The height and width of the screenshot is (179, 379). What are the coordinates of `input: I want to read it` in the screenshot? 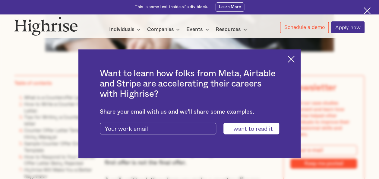 It's located at (251, 129).